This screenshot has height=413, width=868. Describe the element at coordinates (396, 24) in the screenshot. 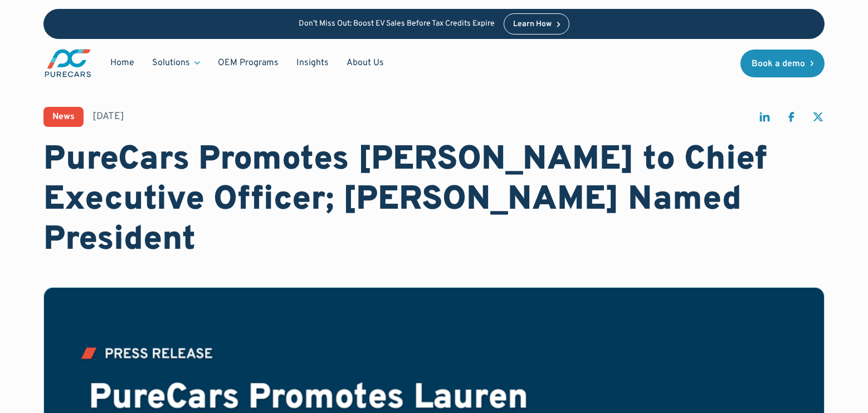

I see `p: Don’t Miss Out: Boost EV Sales Before Tax Credits Expire` at that location.